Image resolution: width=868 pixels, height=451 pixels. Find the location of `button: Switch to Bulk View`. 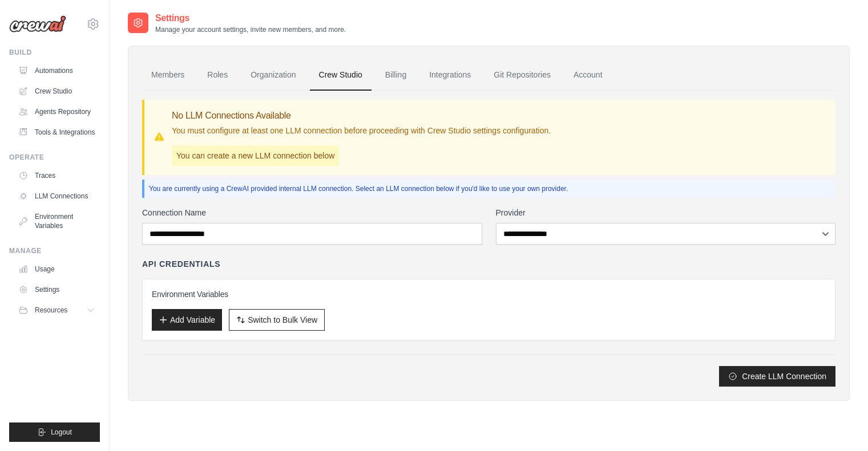

button: Switch to Bulk View is located at coordinates (277, 320).